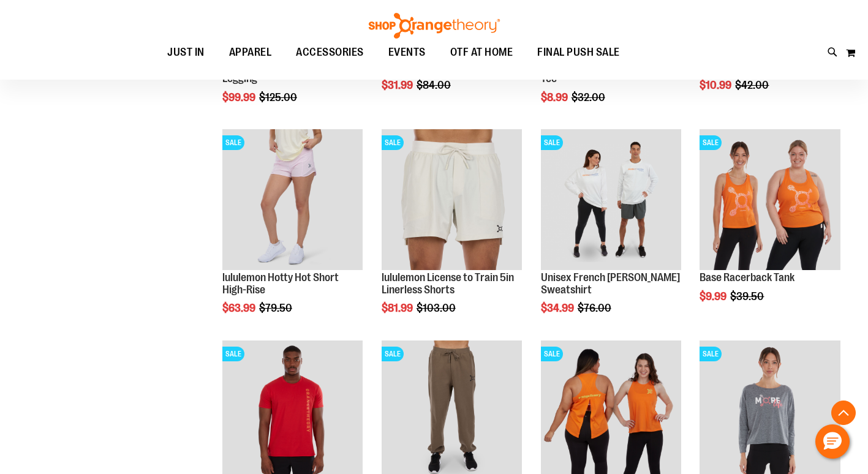  Describe the element at coordinates (280, 284) in the screenshot. I see `a: lululemon Hotty Hot Short High-Rise` at that location.